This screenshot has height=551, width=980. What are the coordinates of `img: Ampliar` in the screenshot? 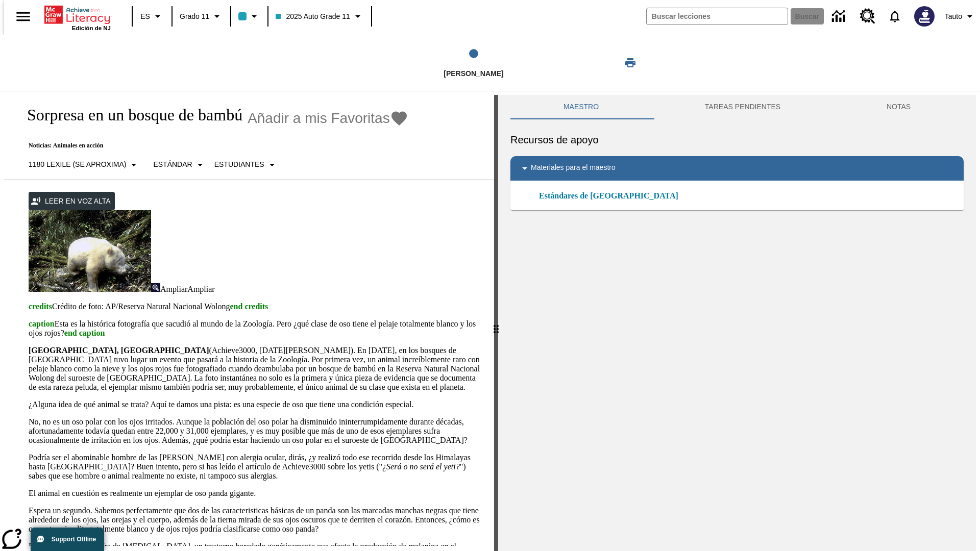 It's located at (155, 287).